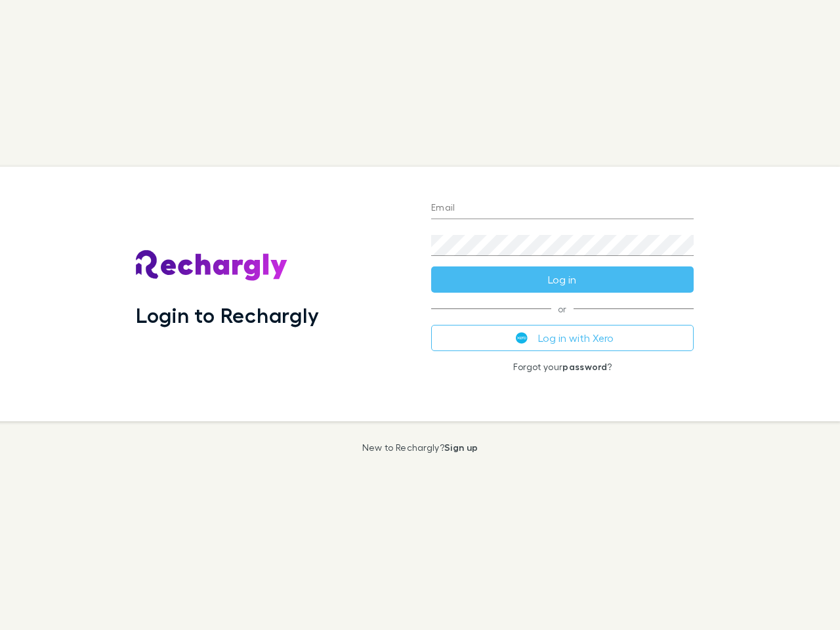  I want to click on button: Log in, so click(563, 280).